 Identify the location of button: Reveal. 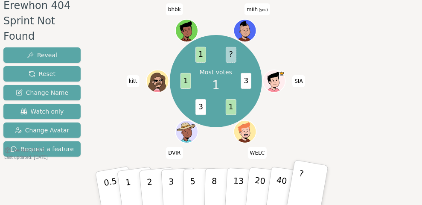
(42, 55).